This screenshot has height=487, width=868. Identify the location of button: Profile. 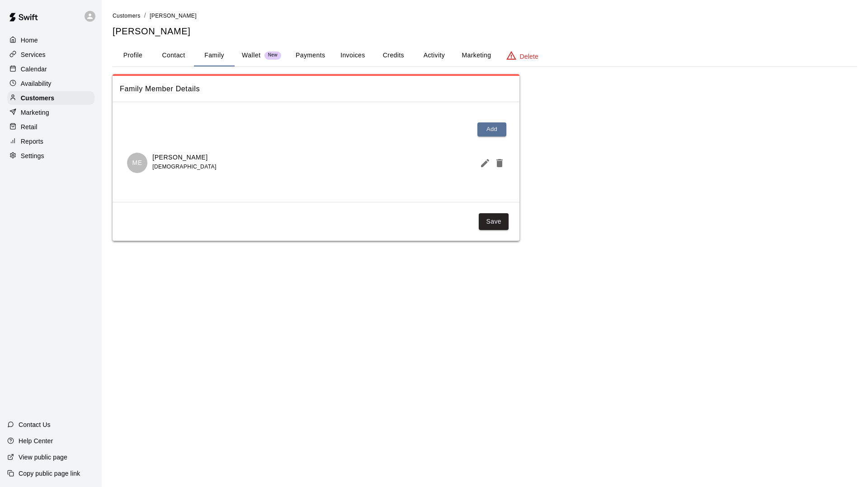
(133, 55).